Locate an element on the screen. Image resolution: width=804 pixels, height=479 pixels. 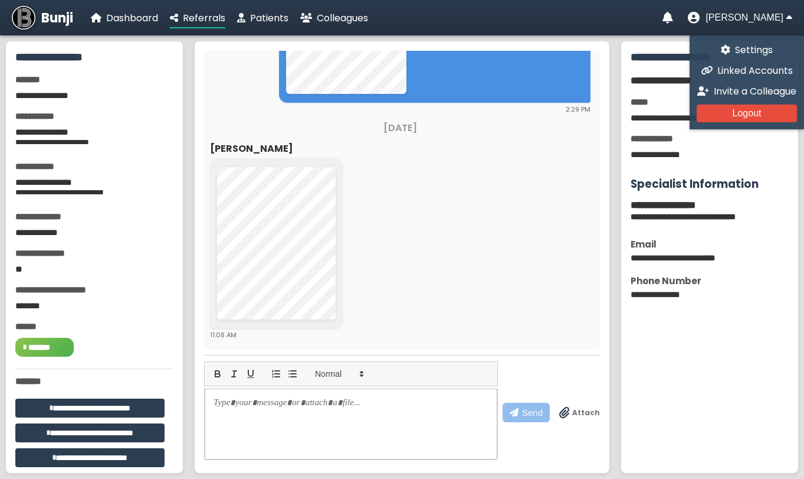
button: italic is located at coordinates (234, 374).